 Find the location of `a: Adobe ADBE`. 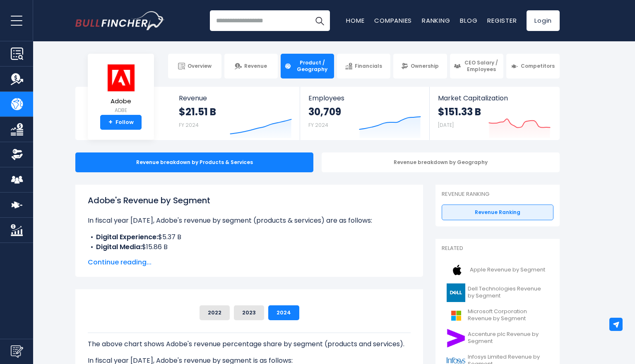

a: Adobe ADBE is located at coordinates (121, 89).